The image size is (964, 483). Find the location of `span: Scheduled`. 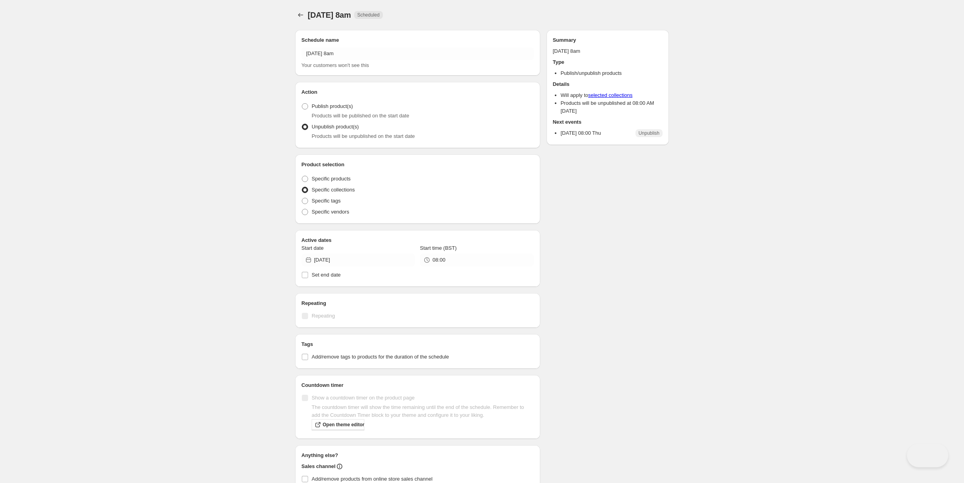

span: Scheduled is located at coordinates (368, 15).